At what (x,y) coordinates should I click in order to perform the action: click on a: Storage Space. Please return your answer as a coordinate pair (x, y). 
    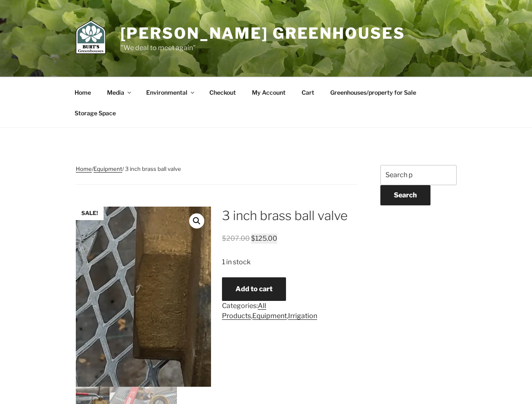
    Looking at the image, I should click on (95, 113).